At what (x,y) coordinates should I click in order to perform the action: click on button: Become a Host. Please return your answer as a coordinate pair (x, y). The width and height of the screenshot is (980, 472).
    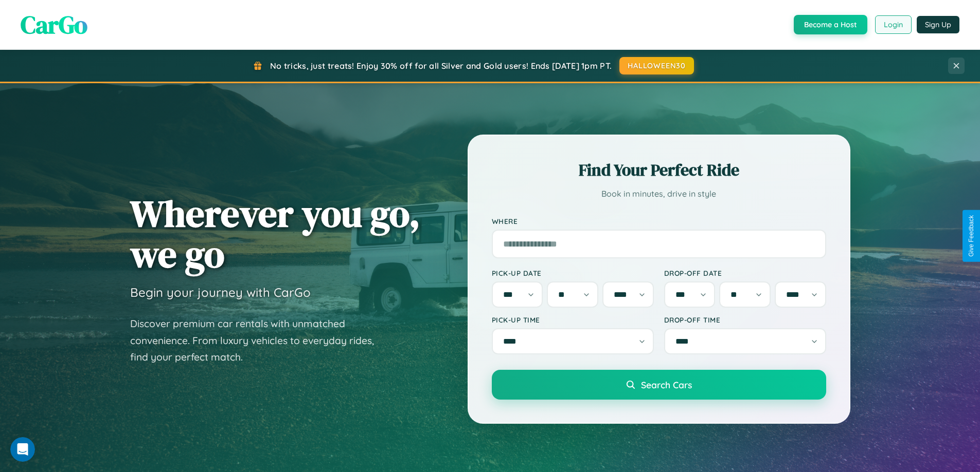
    Looking at the image, I should click on (830, 25).